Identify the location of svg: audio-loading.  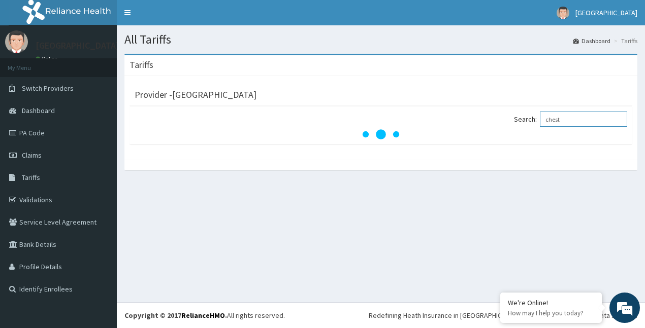
(381, 135).